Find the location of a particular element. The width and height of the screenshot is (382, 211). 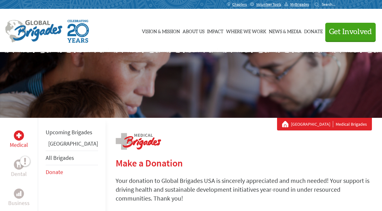

h2: Make a Donation is located at coordinates (244, 163).